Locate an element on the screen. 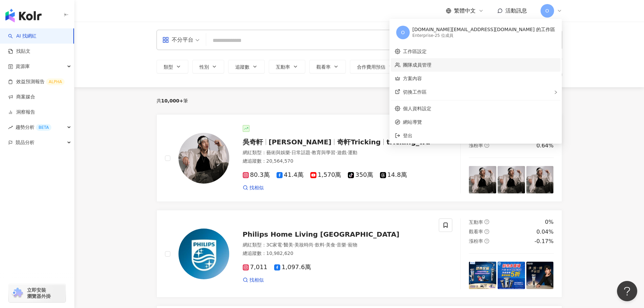 This screenshot has height=308, width=644. span: 網站導覽 is located at coordinates (480, 122).